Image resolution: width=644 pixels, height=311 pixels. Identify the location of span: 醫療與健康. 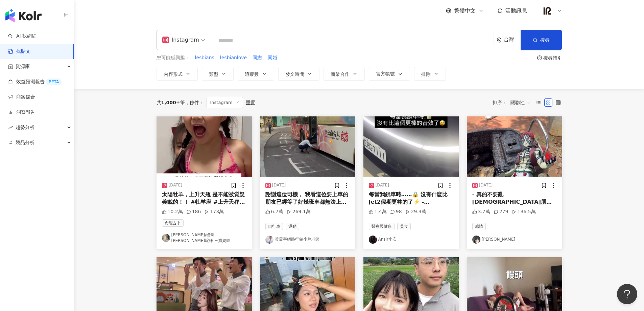
(382, 226).